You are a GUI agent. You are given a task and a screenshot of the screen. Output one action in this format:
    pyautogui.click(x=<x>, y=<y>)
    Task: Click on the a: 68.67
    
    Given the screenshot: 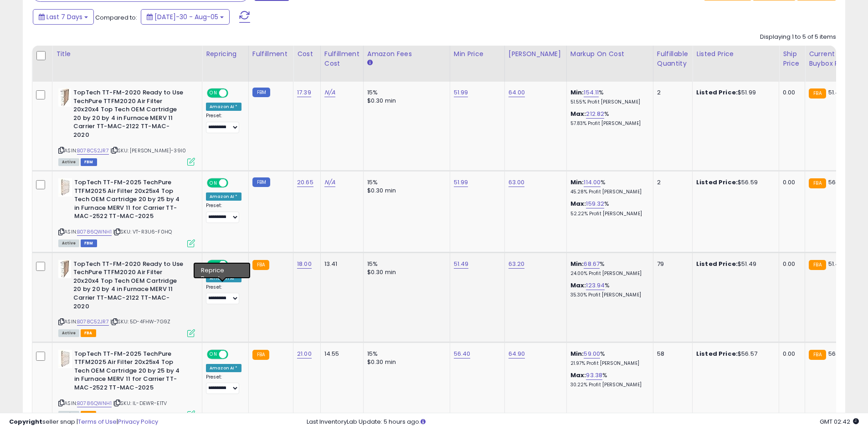 What is the action you would take?
    pyautogui.click(x=591, y=264)
    